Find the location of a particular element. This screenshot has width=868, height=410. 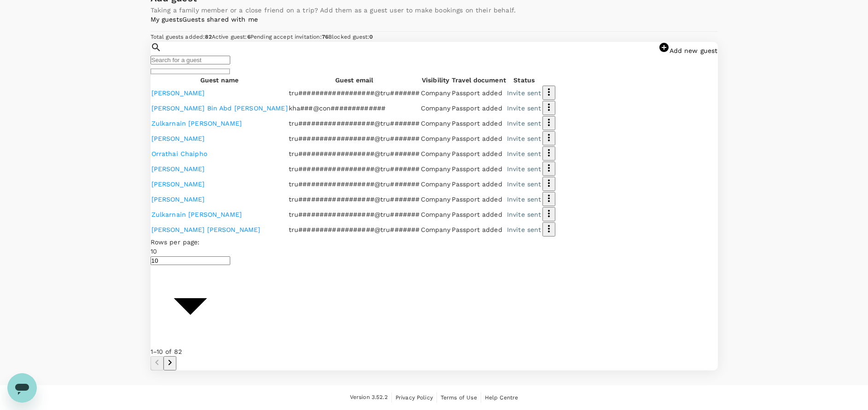

td: kha###@con############# is located at coordinates (354, 108).